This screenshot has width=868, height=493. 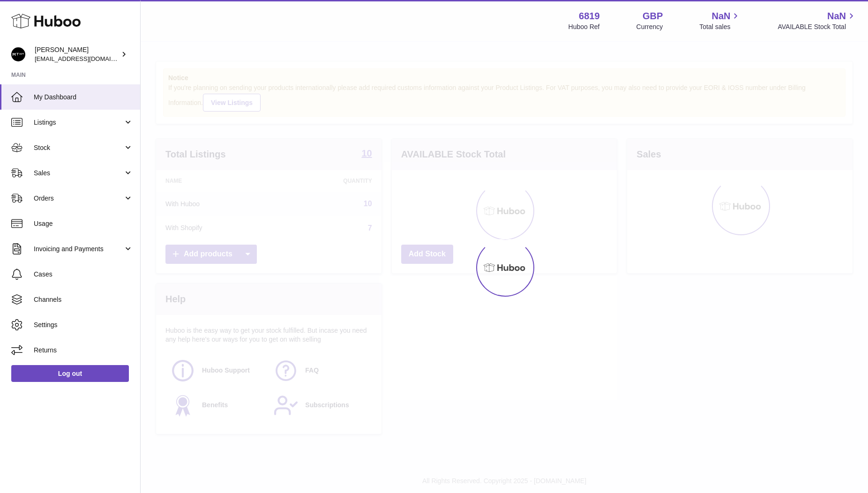 What do you see at coordinates (817, 27) in the screenshot?
I see `span: AVAILABLE Stock Total` at bounding box center [817, 27].